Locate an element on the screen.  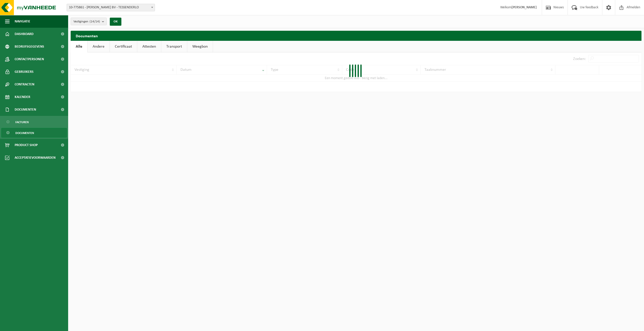
a: Weegbon is located at coordinates (200, 47).